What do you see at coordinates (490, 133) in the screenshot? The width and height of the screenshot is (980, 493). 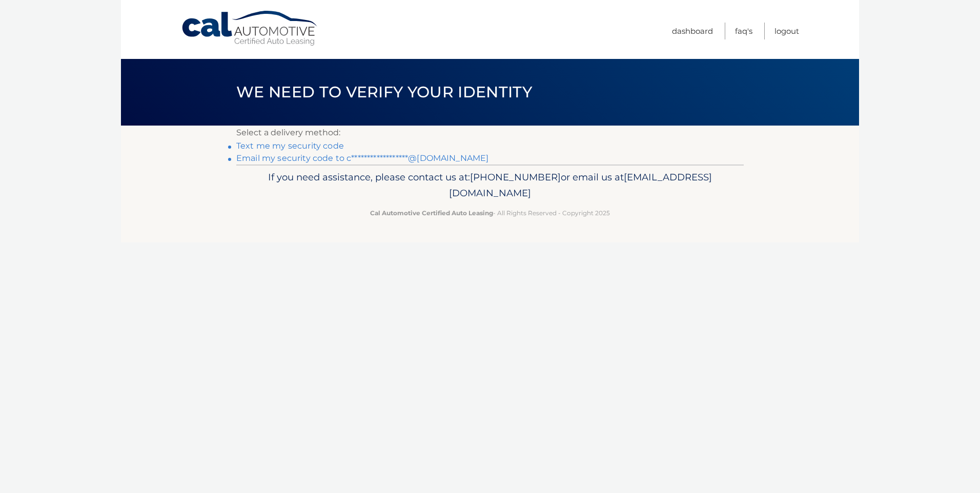 I see `p: Select a delivery method:` at bounding box center [490, 133].